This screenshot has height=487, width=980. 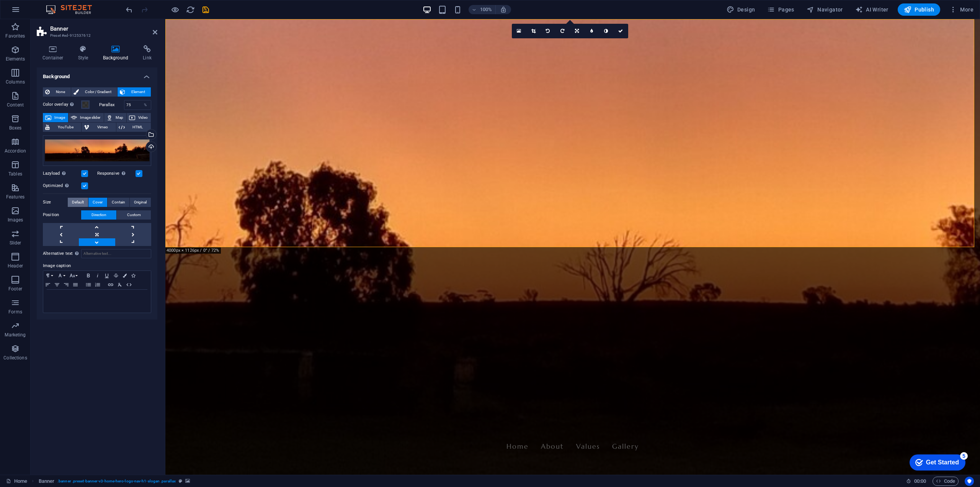 What do you see at coordinates (206, 10) in the screenshot?
I see `button: save` at bounding box center [206, 10].